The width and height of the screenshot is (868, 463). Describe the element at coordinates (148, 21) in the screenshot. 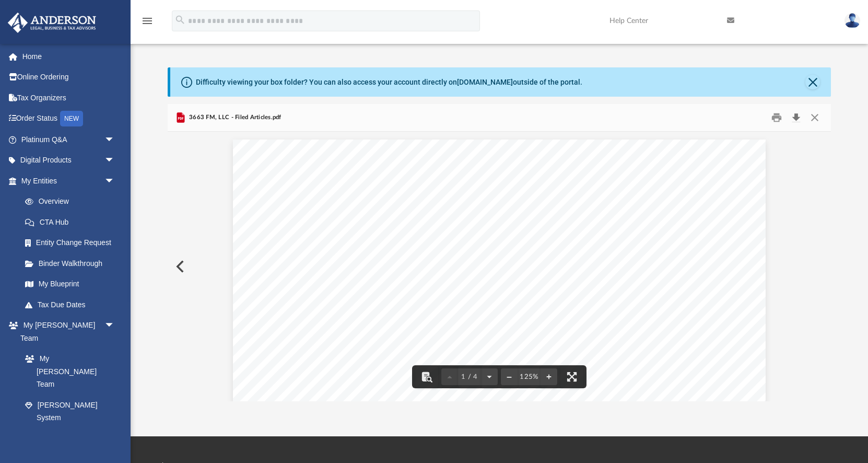

I see `i: menu` at that location.